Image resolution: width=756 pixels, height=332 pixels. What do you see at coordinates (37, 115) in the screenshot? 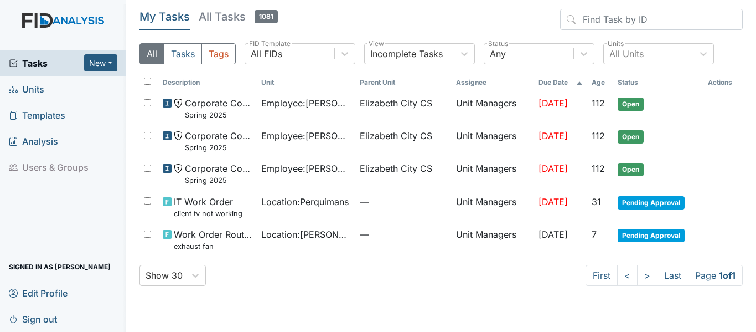
I see `span: Templates` at bounding box center [37, 115].